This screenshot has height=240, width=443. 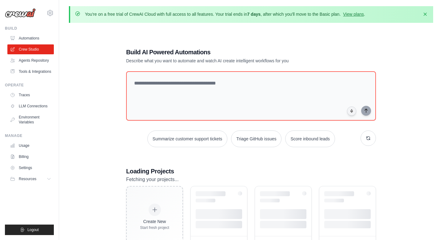 I want to click on strong: 7 days, so click(x=254, y=14).